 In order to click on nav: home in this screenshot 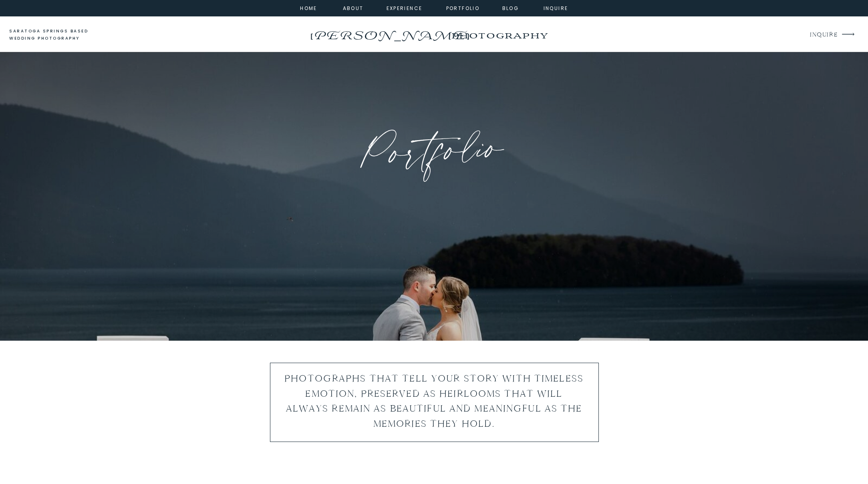, I will do `click(309, 7)`.